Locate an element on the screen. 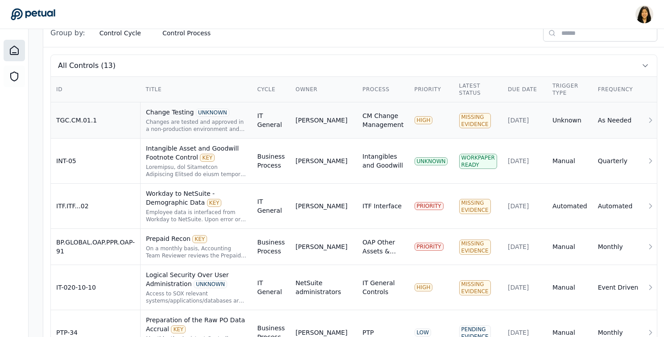 The image size is (664, 337). button: Control Process is located at coordinates (187, 33).